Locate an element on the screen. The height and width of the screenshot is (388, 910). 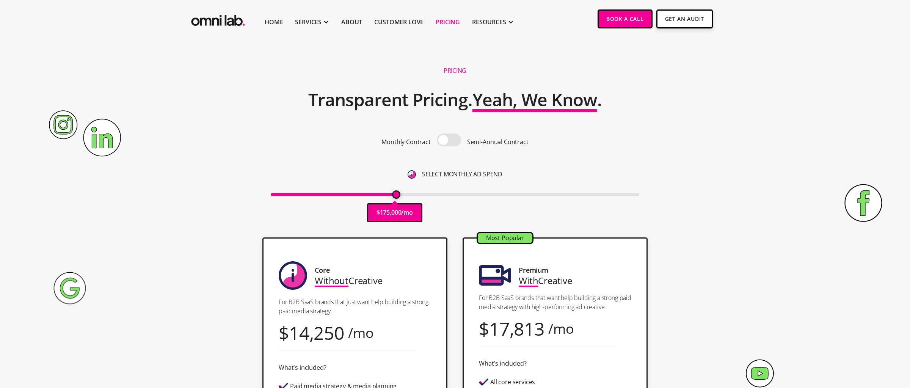
p: SELECT MONTHLY AD SPEND is located at coordinates (462, 174).